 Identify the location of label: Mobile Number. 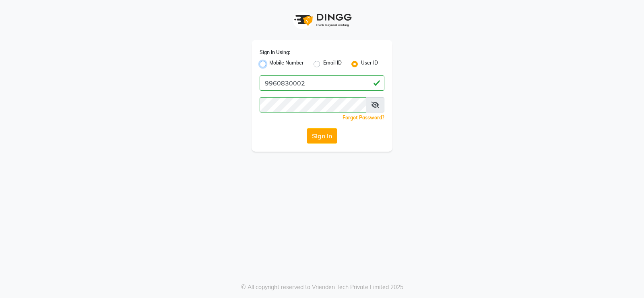
(286, 64).